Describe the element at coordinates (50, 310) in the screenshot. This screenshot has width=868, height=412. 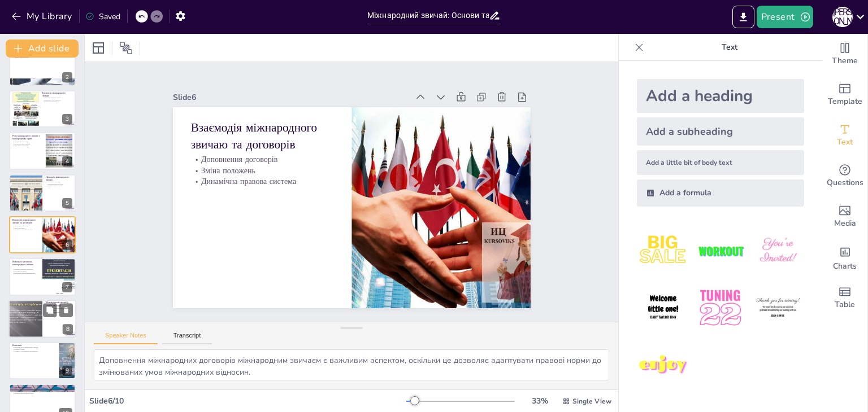
I see `button: Duplicate Slide` at that location.